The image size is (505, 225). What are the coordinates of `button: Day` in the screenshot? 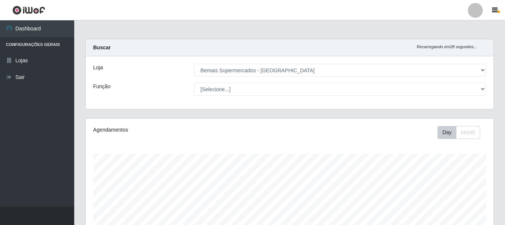 It's located at (447, 132).